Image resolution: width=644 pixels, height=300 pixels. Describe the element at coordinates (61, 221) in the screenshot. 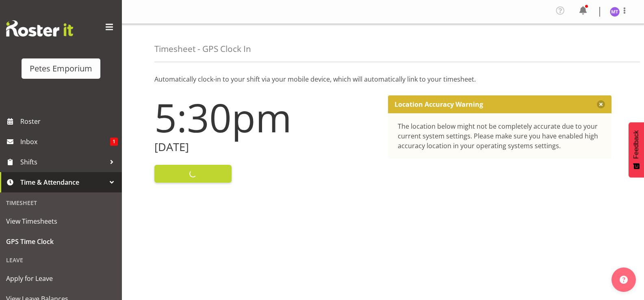

I see `span: View Timesheets` at that location.